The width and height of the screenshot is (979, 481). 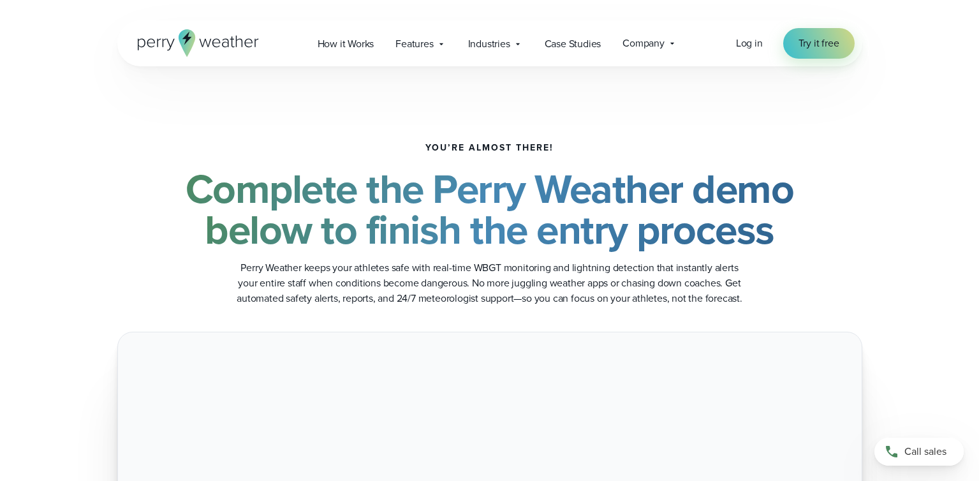 What do you see at coordinates (490, 209) in the screenshot?
I see `strong: Complete the Perry Weather demo below to finish the entry process` at bounding box center [490, 209].